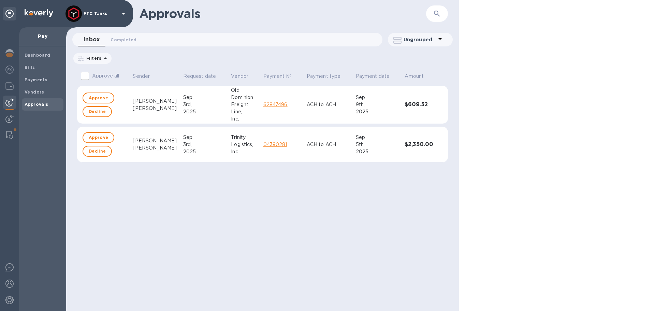  Describe the element at coordinates (244, 97) in the screenshot. I see `div: Dominion` at that location.